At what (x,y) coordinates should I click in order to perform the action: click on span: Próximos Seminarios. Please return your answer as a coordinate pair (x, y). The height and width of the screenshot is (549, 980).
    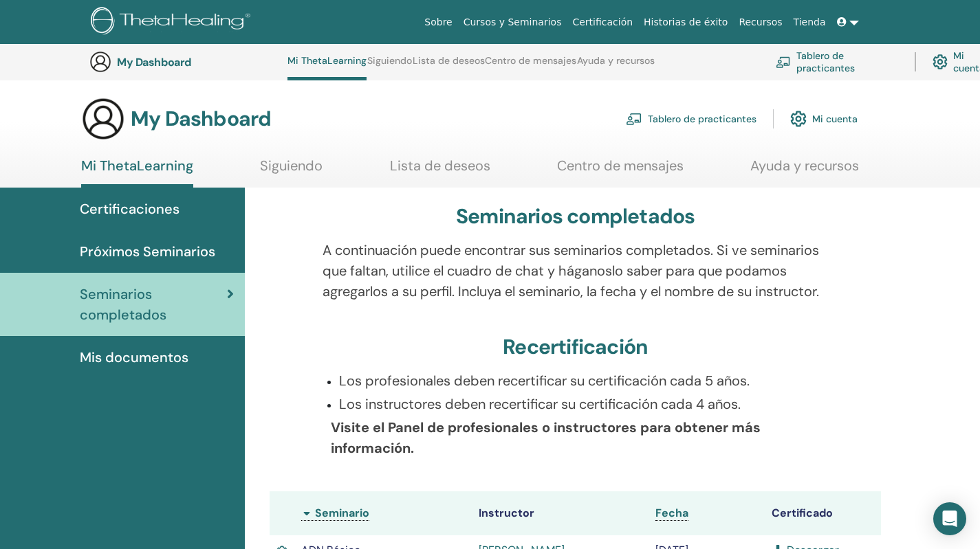
    Looking at the image, I should click on (147, 252).